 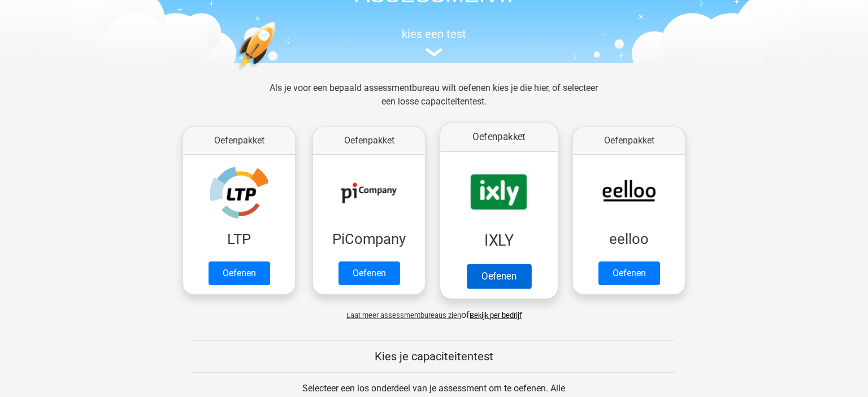 I want to click on a: Bekijk per bedrijf, so click(x=496, y=315).